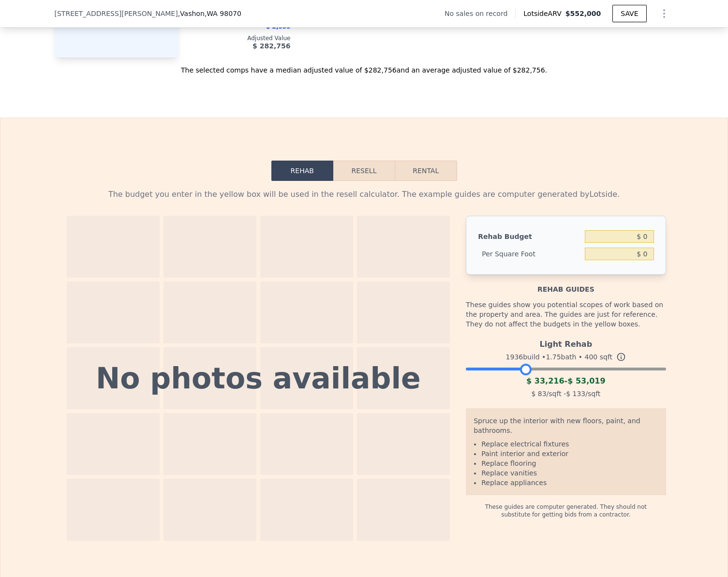  I want to click on div: Adjusted Value, so click(240, 38).